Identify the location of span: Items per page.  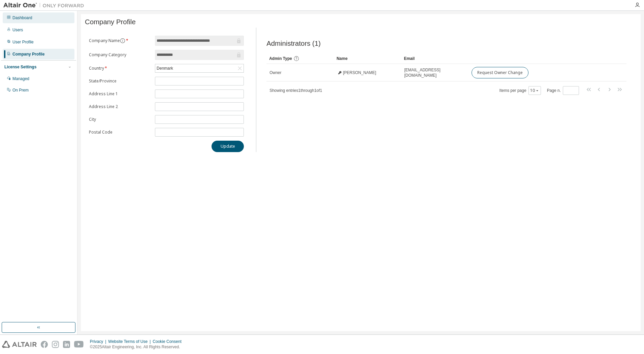
(520, 91).